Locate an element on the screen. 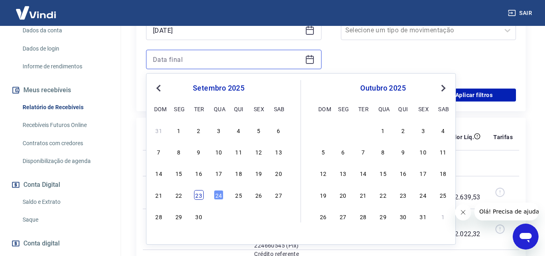 The width and height of the screenshot is (545, 256). img: Vindi is located at coordinates (36, 13).